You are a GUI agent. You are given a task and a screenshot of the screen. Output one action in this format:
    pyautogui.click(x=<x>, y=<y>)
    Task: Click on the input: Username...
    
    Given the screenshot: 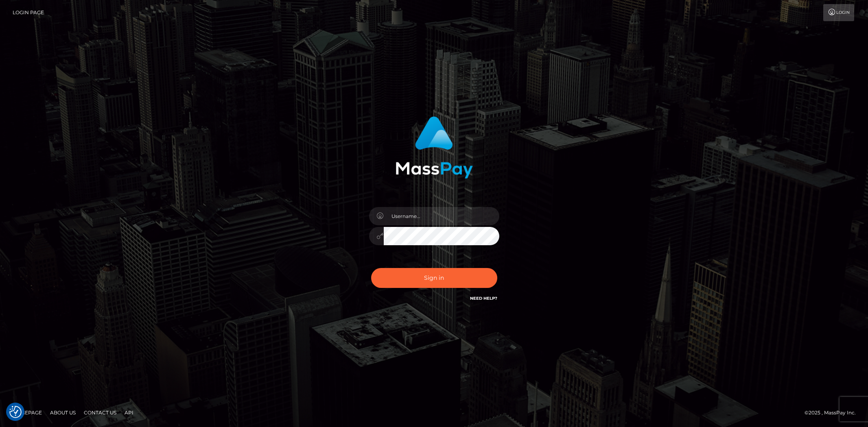 What is the action you would take?
    pyautogui.click(x=442, y=216)
    